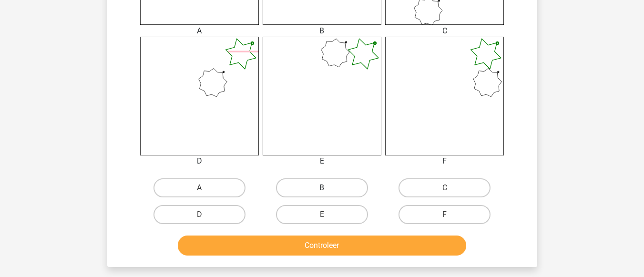 This screenshot has height=277, width=644. Describe the element at coordinates (322, 188) in the screenshot. I see `label: B` at that location.